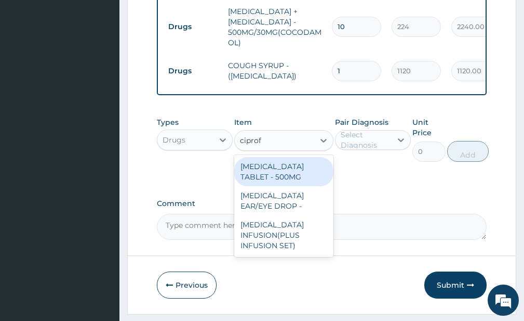 The image size is (524, 321). I want to click on label: Unit Price, so click(429, 127).